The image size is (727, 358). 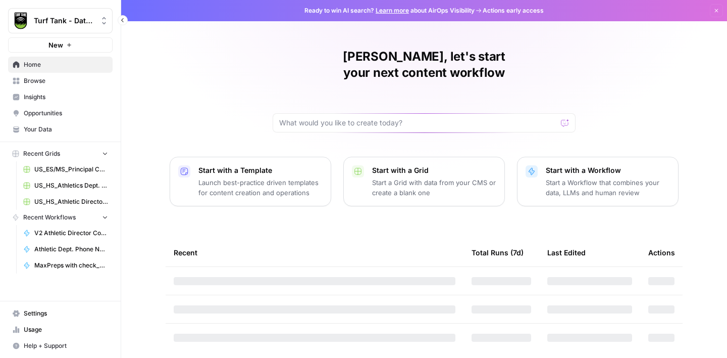 What do you see at coordinates (60, 65) in the screenshot?
I see `a: Home` at bounding box center [60, 65].